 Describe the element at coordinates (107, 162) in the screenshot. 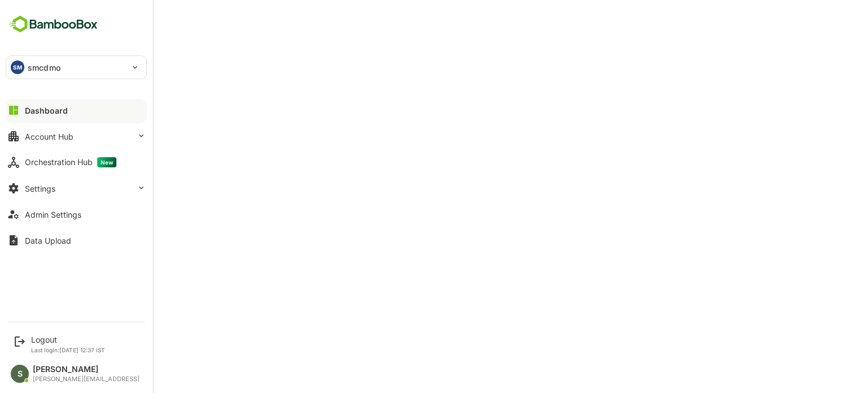

I see `span: New` at that location.